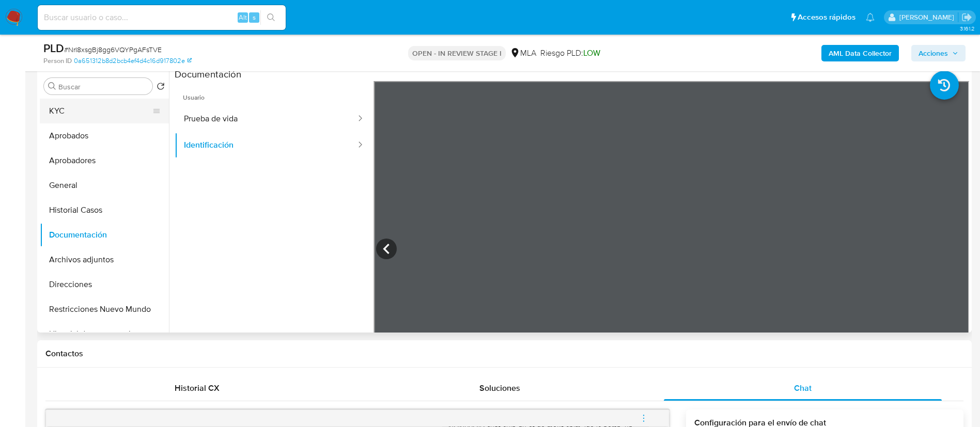  What do you see at coordinates (271, 18) in the screenshot?
I see `button: search-icon` at bounding box center [271, 18].